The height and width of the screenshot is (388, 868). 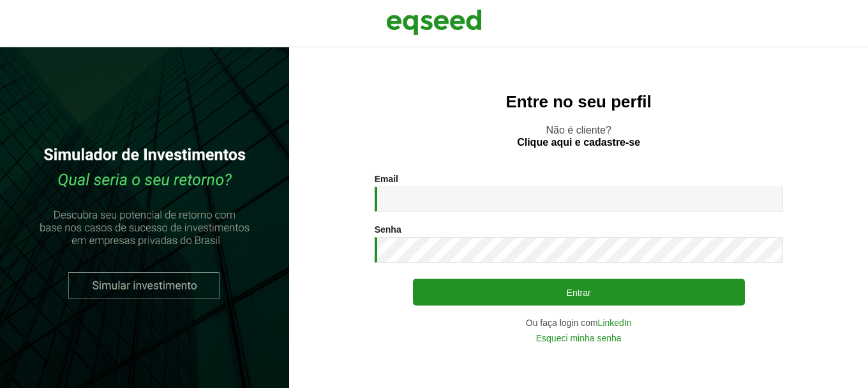 What do you see at coordinates (579, 142) in the screenshot?
I see `a: Clique aqui e cadastre-se` at bounding box center [579, 142].